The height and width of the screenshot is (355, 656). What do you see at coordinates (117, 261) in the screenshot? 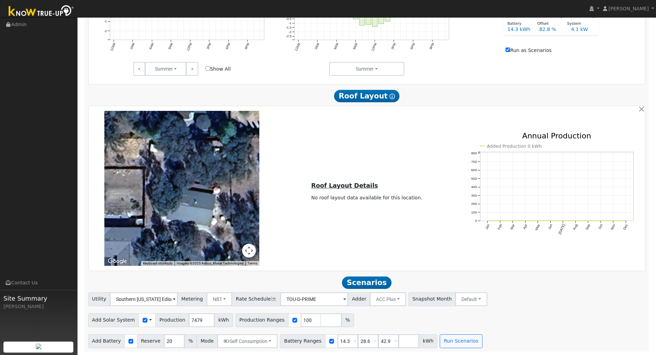
I see `a: Open this area in Google Maps (opens a new window)` at bounding box center [117, 261].